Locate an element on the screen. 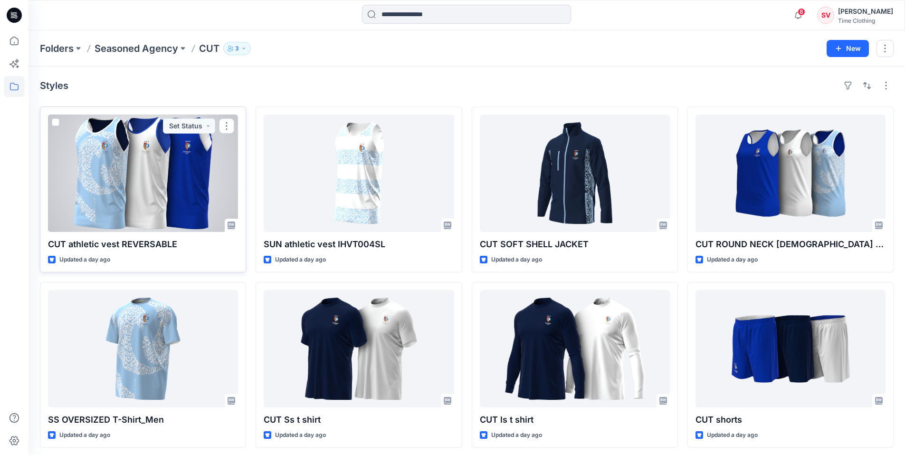  p: CUT athletic vest REVERSABLE is located at coordinates (143, 244).